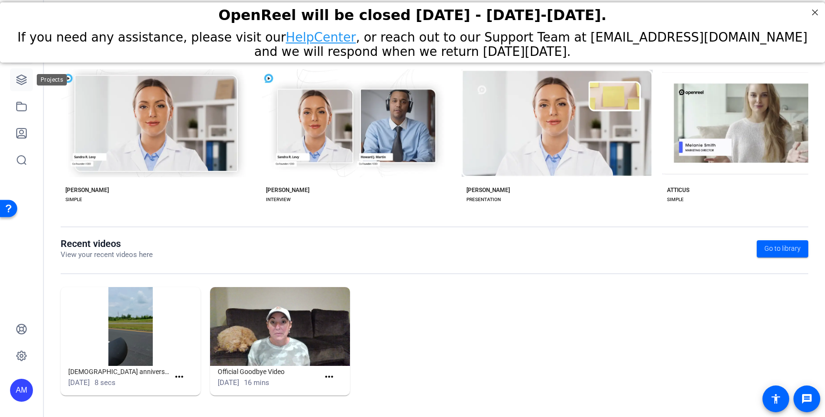  Describe the element at coordinates (280, 326) in the screenshot. I see `img: Official Goodbye Video` at that location.